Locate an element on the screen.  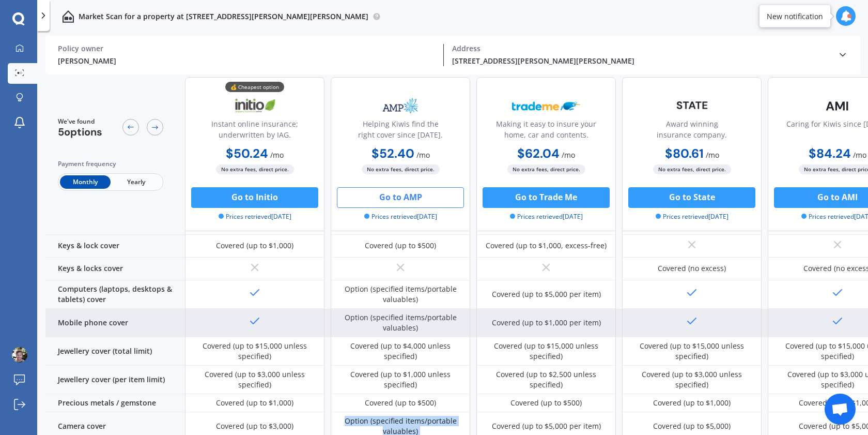
div: Covered (up to $1,000 per item) is located at coordinates (546, 322).